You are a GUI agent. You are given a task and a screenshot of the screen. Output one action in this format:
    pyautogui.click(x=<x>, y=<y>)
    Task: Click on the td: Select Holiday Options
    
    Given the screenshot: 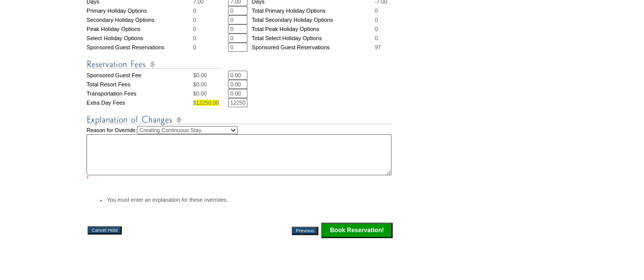 What is the action you would take?
    pyautogui.click(x=140, y=38)
    